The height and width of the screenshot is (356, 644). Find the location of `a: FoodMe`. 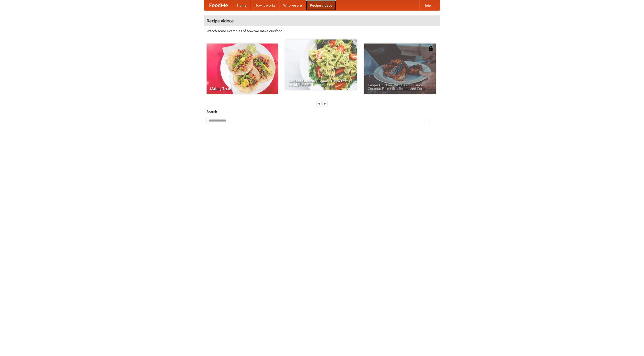

a: FoodMe is located at coordinates (218, 5).